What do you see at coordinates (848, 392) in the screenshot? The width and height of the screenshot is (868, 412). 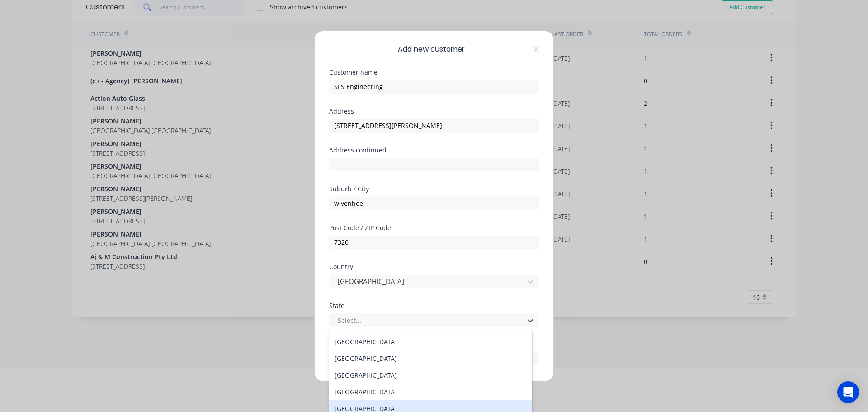 I see `div: Open Intercom Messenger` at bounding box center [848, 392].